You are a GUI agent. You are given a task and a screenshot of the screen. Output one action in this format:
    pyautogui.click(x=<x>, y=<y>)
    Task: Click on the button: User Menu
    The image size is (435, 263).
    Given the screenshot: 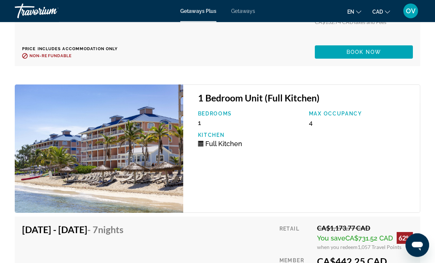 What is the action you would take?
    pyautogui.click(x=411, y=11)
    